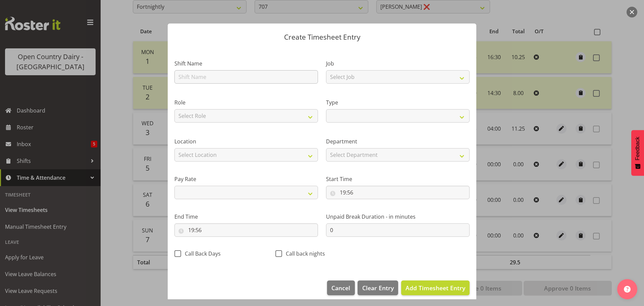 Image resolution: width=644 pixels, height=306 pixels. Describe the element at coordinates (341, 288) in the screenshot. I see `button: Cancel` at that location.